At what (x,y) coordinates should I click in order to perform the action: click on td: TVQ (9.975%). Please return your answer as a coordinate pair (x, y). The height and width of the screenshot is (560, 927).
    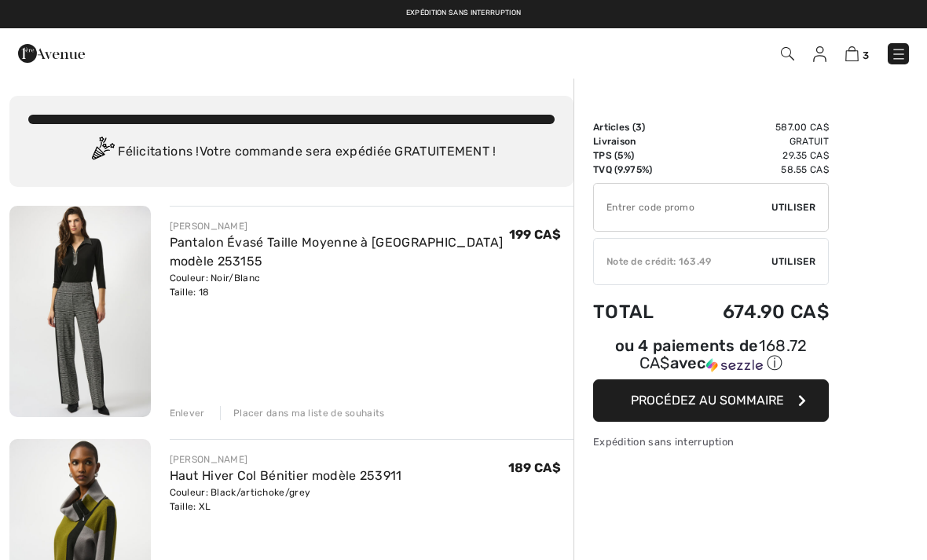
    Looking at the image, I should click on (636, 170).